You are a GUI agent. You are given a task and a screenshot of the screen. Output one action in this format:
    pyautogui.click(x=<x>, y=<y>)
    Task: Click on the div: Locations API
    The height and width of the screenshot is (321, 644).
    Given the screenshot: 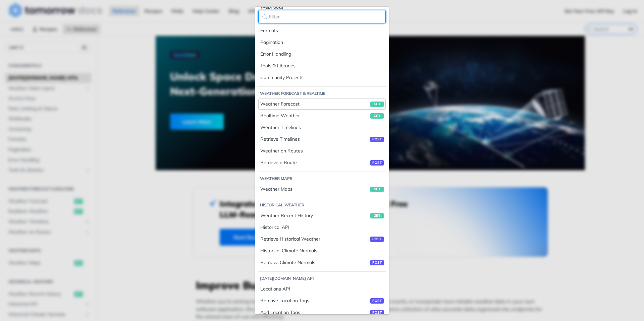 What is the action you would take?
    pyautogui.click(x=322, y=289)
    